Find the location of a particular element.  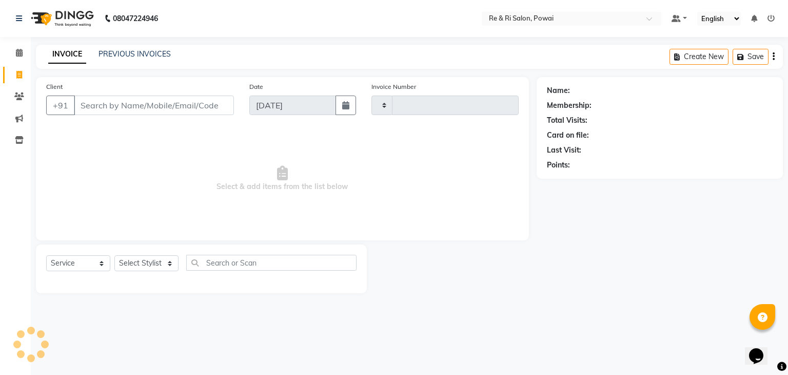

b: 08047224946 is located at coordinates (135, 18).